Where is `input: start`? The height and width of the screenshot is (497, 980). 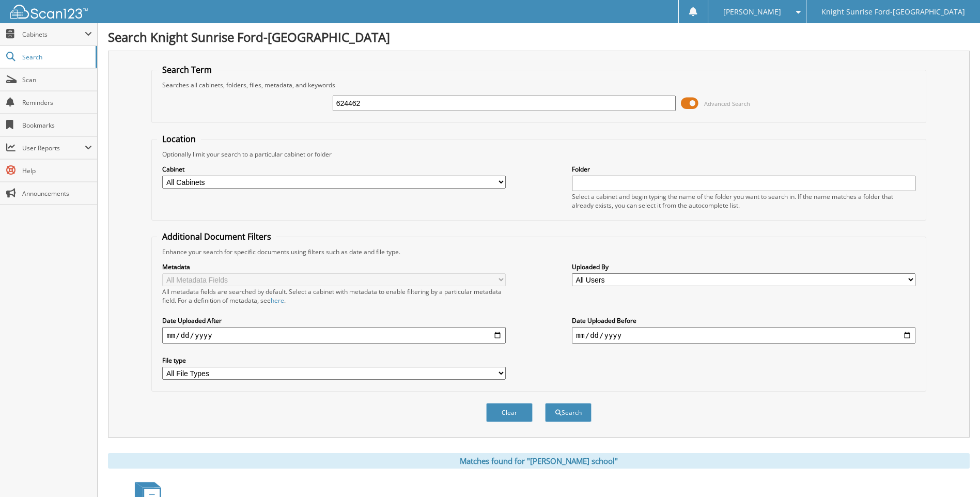
input: start is located at coordinates (334, 335).